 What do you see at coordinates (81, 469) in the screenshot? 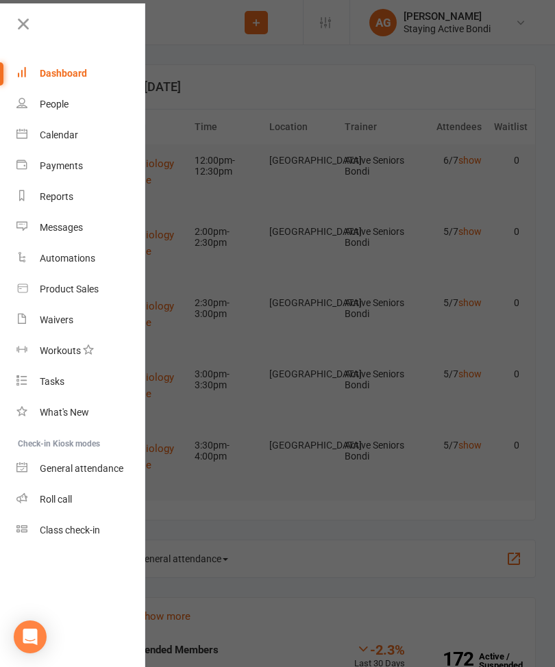
I see `a: General attendance kiosk mode` at bounding box center [81, 469].